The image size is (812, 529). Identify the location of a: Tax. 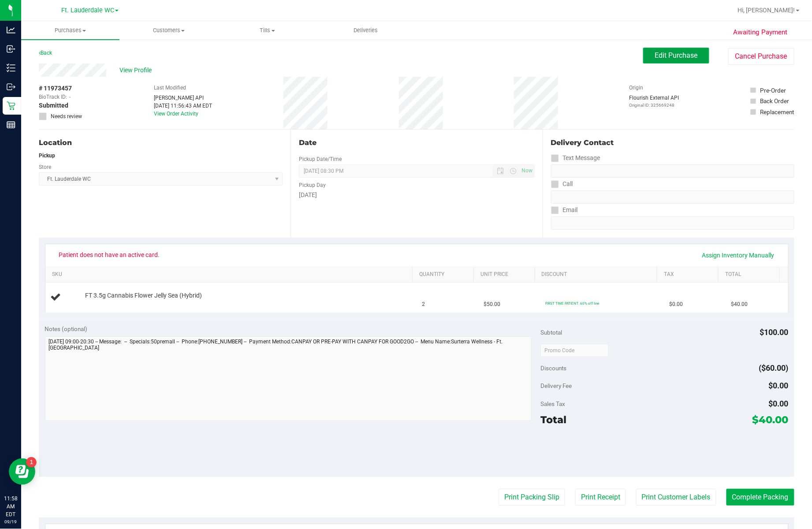
(689, 275).